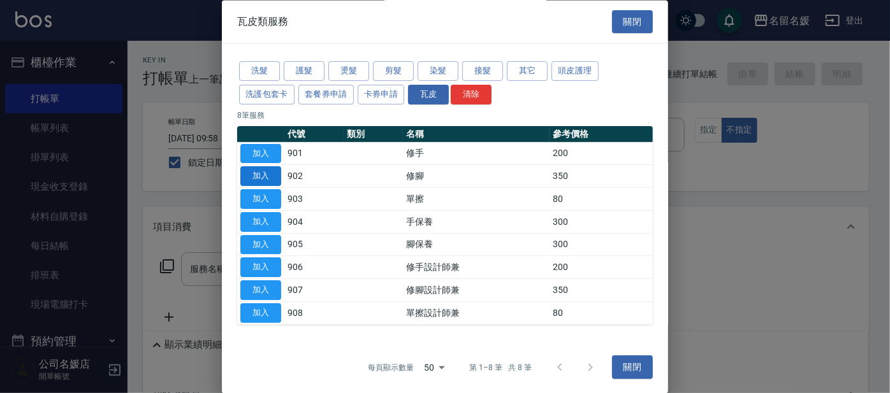 Image resolution: width=890 pixels, height=393 pixels. What do you see at coordinates (314, 314) in the screenshot?
I see `td: 908` at bounding box center [314, 314].